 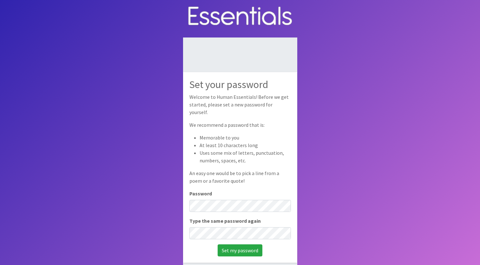 What do you see at coordinates (240, 125) in the screenshot?
I see `p: We recommend a password that is:` at bounding box center [240, 125].